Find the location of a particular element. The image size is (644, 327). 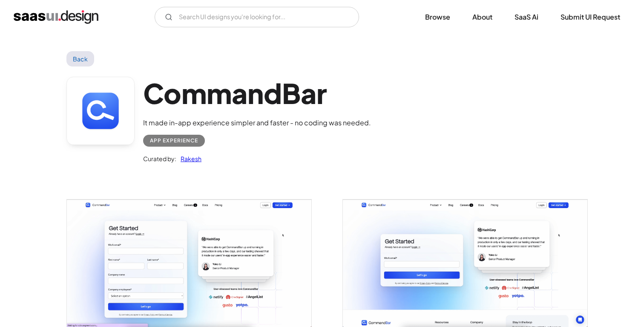

a: SaaS Ai is located at coordinates (526, 17).